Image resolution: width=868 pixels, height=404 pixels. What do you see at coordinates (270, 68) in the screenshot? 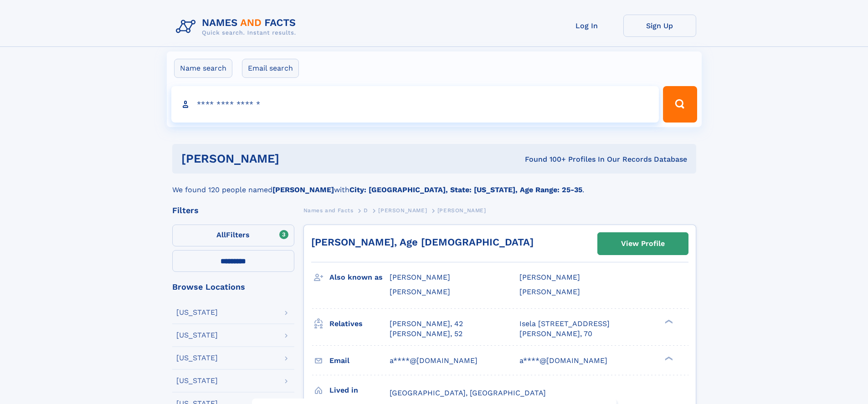
I see `label: Email search` at bounding box center [270, 68].